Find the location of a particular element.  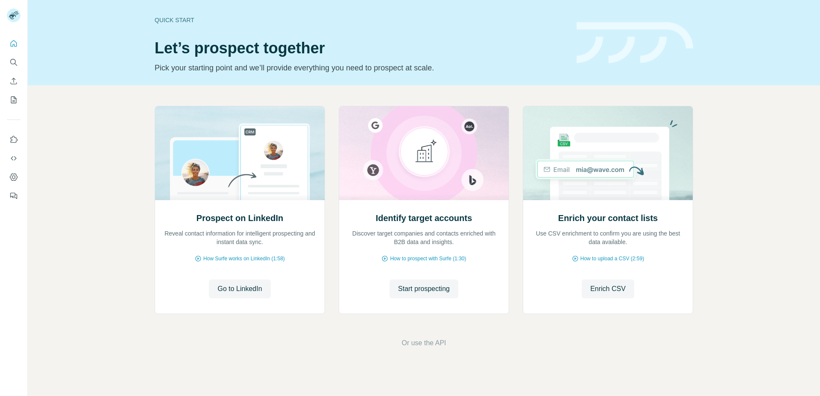

h2: Prospect on LinkedIn is located at coordinates (239, 218).